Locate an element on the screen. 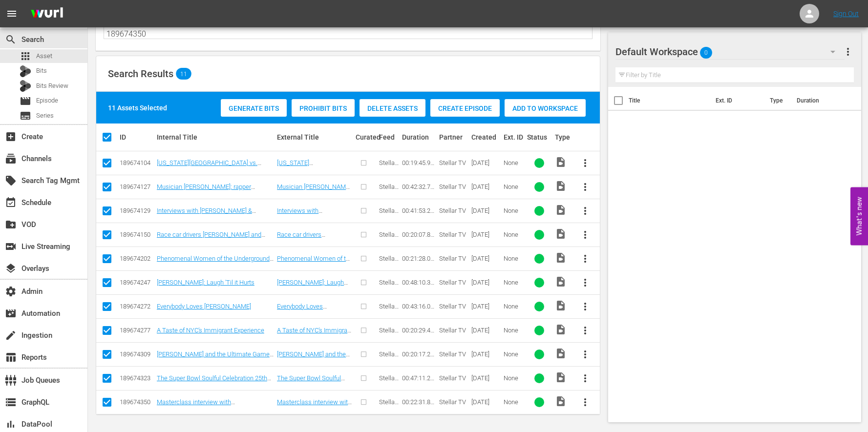 The height and width of the screenshot is (432, 868). div: 11 Assets Selected is located at coordinates (137, 108).